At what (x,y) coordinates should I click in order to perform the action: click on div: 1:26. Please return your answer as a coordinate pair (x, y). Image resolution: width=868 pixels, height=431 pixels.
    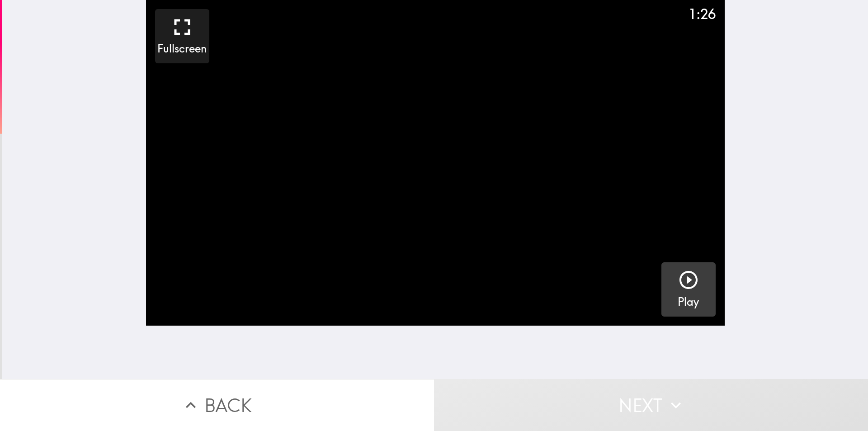
    Looking at the image, I should click on (702, 14).